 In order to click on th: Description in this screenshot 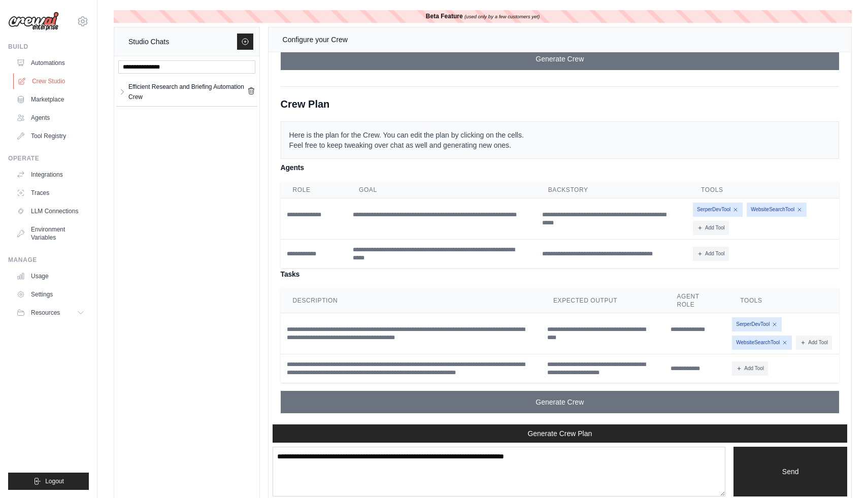, I will do `click(410, 301)`.